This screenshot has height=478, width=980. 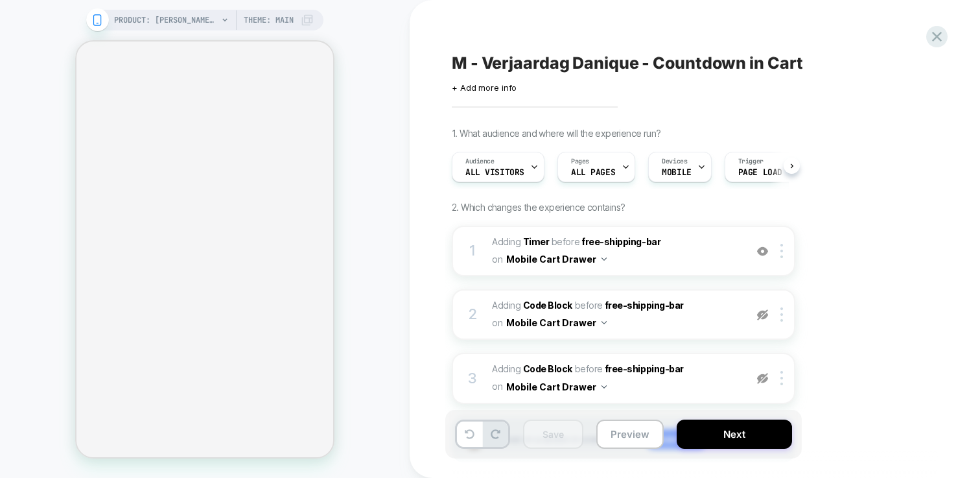 What do you see at coordinates (480, 162) in the screenshot?
I see `span: Audience` at bounding box center [480, 162].